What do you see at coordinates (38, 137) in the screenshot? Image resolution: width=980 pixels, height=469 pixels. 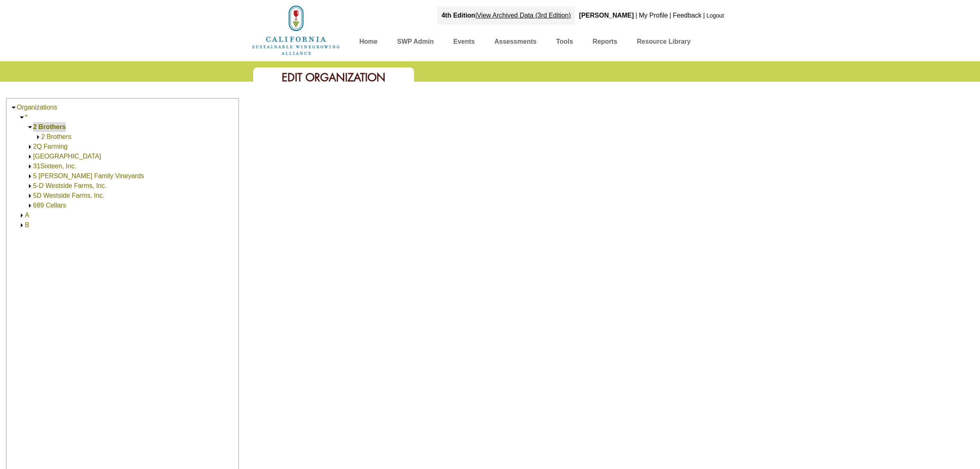 I see `img: Expand 2 Brothers` at bounding box center [38, 137].